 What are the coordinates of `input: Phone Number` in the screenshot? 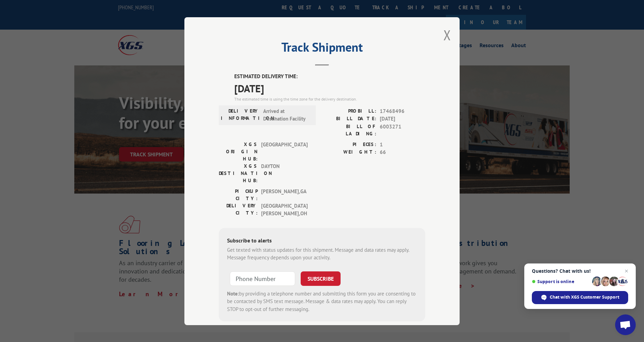 It's located at (263, 278).